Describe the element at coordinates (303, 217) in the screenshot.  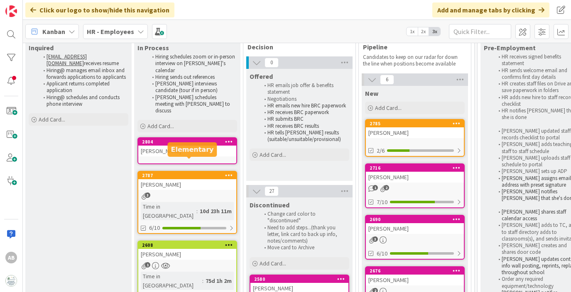
I see `li: Change card color to "discontinued"` at that location.